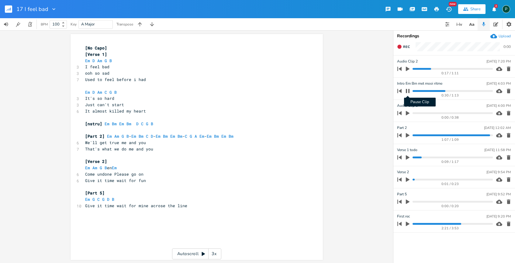  What do you see at coordinates (454, 36) in the screenshot?
I see `div: Recordings` at bounding box center [454, 36].